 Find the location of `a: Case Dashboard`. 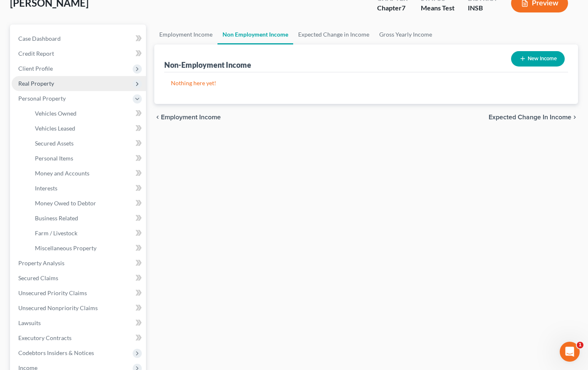

a: Case Dashboard is located at coordinates (79, 39).